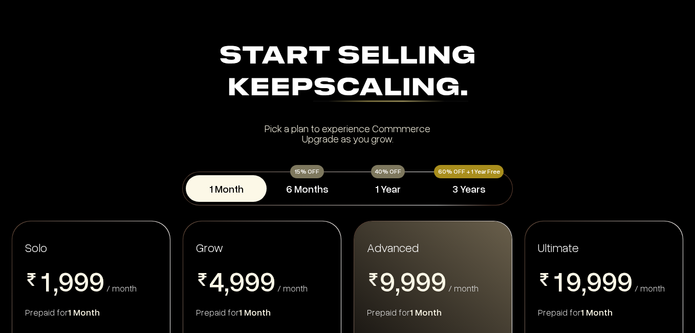  What do you see at coordinates (558, 247) in the screenshot?
I see `span: Ultimate` at bounding box center [558, 247].